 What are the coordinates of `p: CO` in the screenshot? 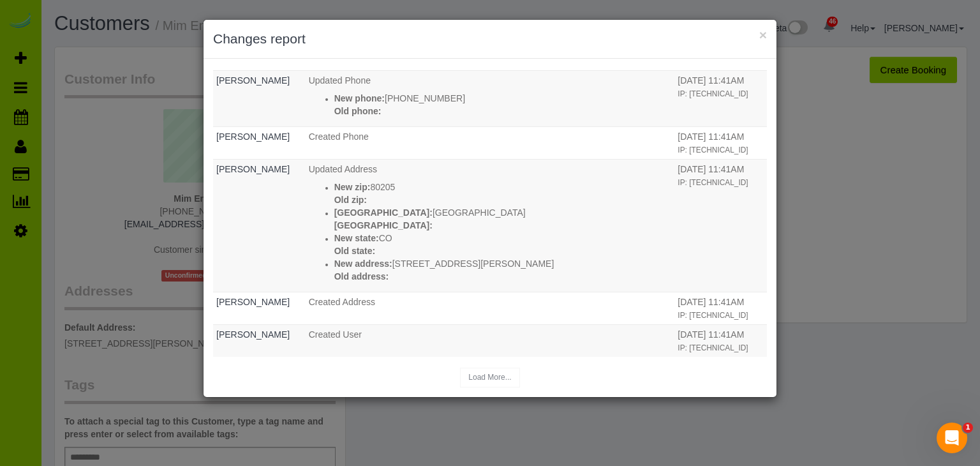 It's located at (503, 238).